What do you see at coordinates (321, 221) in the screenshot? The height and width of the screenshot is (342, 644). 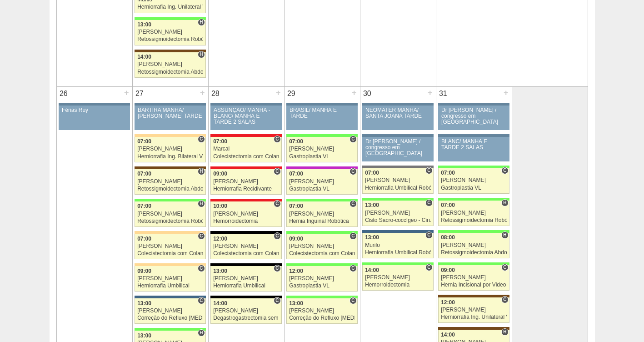 I see `div: Hernia Inguinal Robótica` at bounding box center [321, 221].